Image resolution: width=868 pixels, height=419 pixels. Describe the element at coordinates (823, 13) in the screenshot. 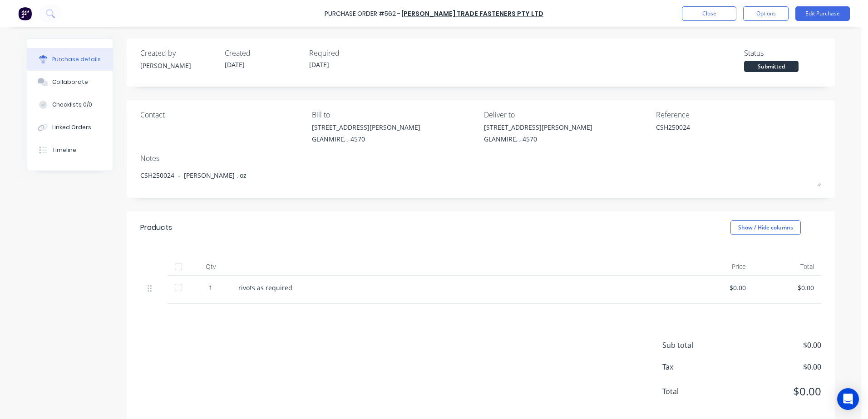

I see `button: Edit Purchase` at that location.